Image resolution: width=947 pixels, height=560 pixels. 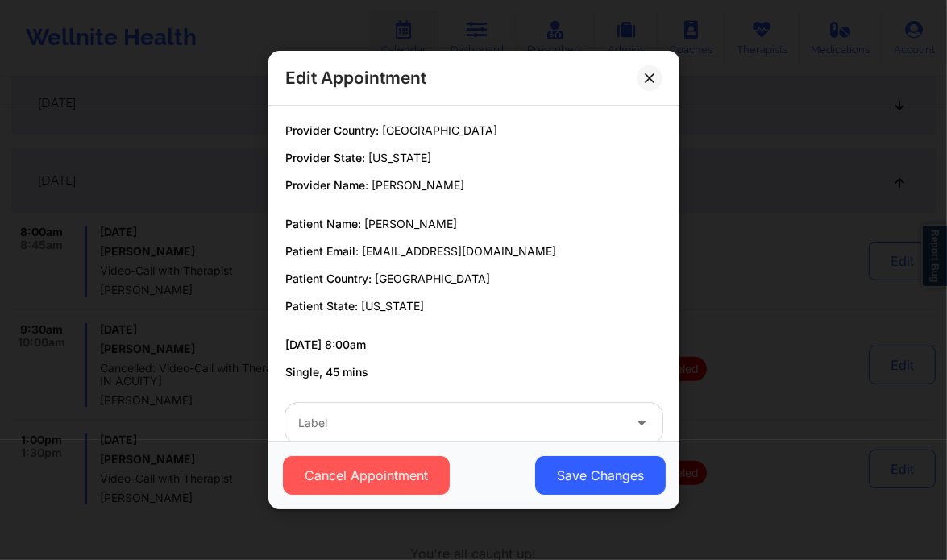 What do you see at coordinates (474, 224) in the screenshot?
I see `p: Patient Name:` at bounding box center [474, 224].